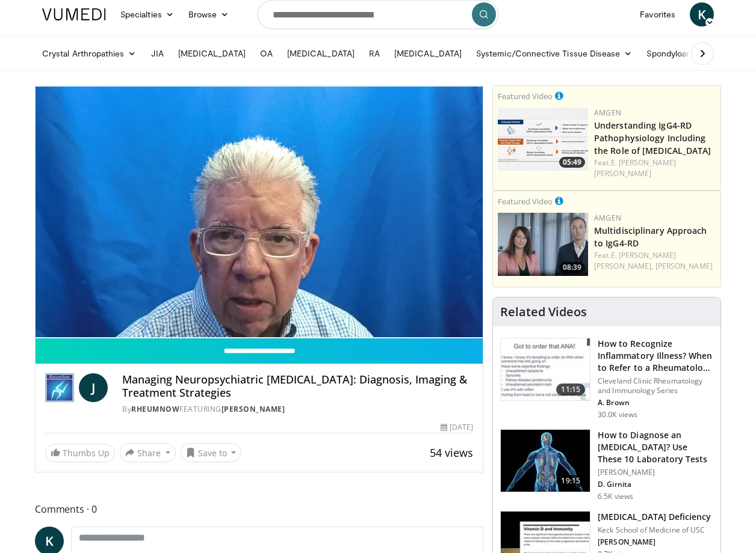 The height and width of the screenshot is (553, 756). I want to click on a: RA, so click(374, 53).